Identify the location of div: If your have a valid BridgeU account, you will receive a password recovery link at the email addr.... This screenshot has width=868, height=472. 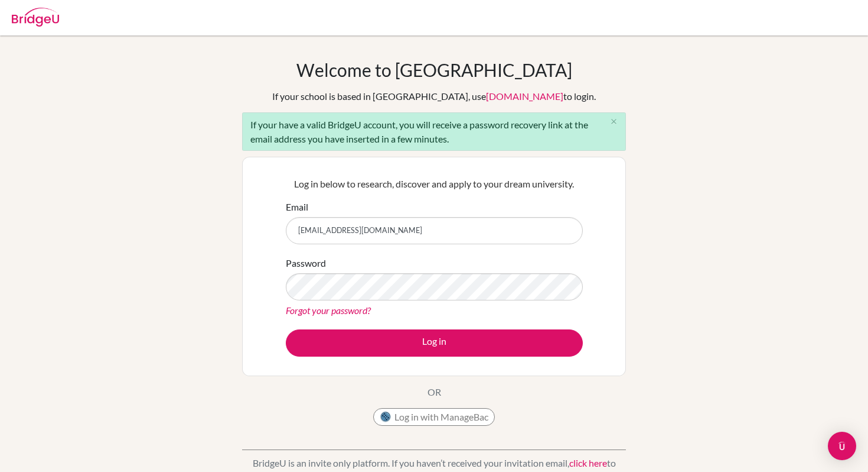
(434, 131).